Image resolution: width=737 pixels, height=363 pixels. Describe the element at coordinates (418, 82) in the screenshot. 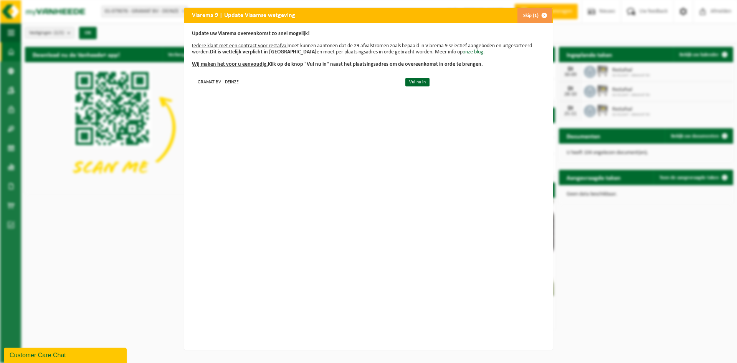

I see `a: Vul nu in` at that location.